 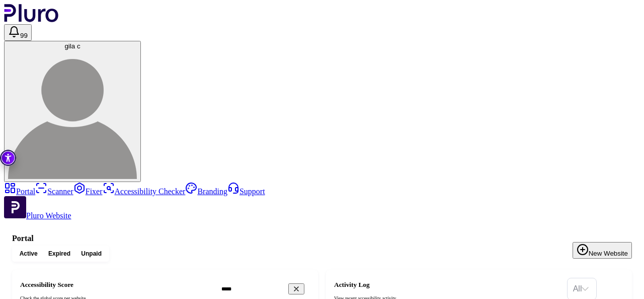 What do you see at coordinates (28, 254) in the screenshot?
I see `button: Active` at bounding box center [28, 254].